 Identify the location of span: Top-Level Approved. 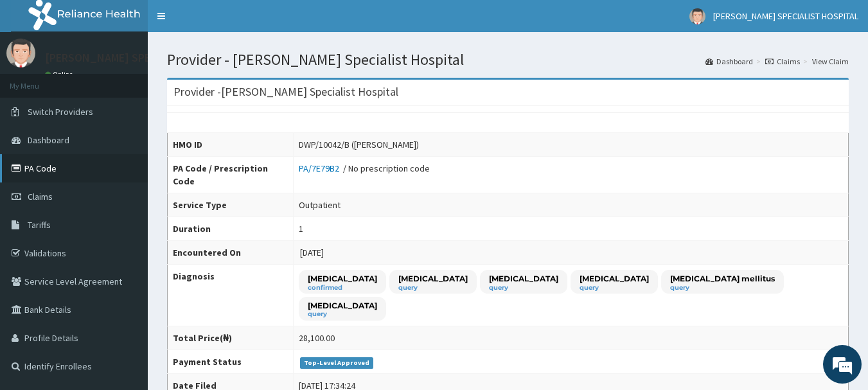
(337, 363).